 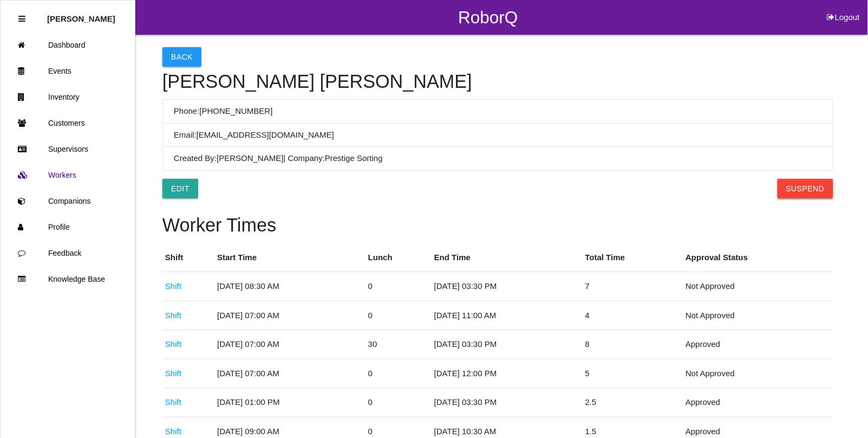 I want to click on th: Start Time, so click(x=290, y=257).